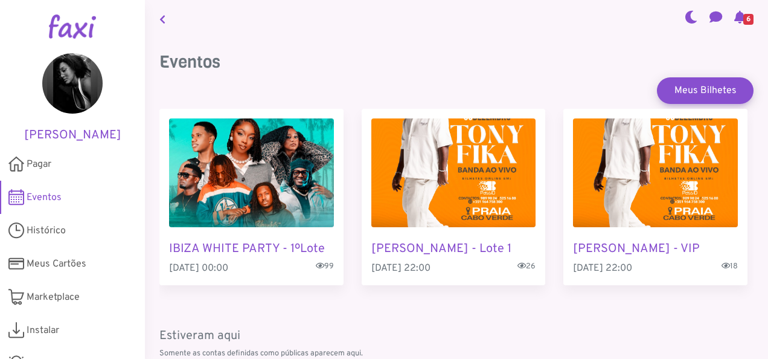  I want to click on span: Instalar, so click(43, 330).